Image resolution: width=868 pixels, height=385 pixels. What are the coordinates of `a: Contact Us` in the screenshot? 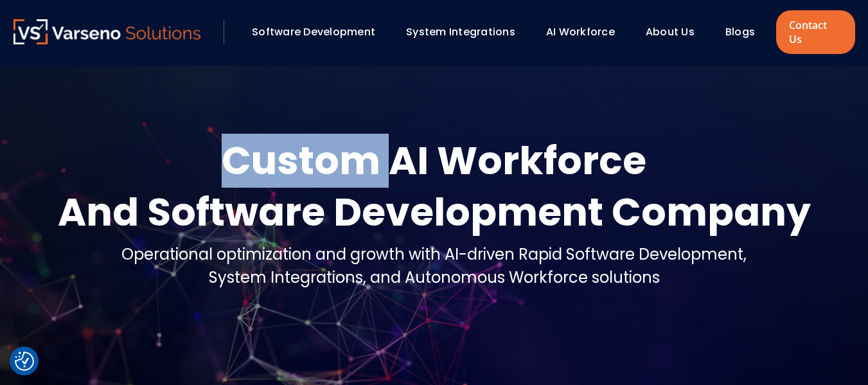 It's located at (815, 32).